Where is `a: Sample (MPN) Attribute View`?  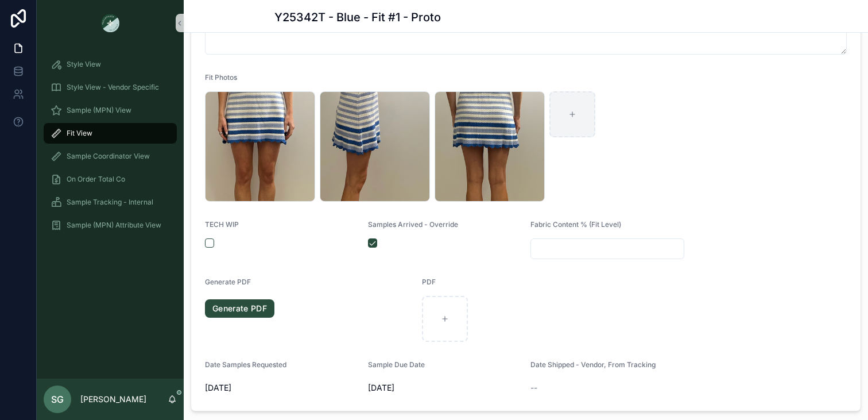 a: Sample (MPN) Attribute View is located at coordinates (110, 225).